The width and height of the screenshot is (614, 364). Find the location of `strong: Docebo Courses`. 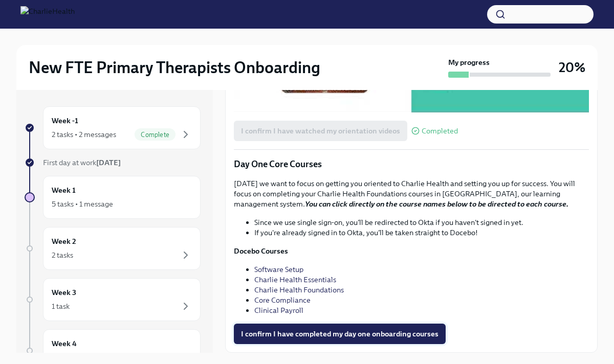

strong: Docebo Courses is located at coordinates (261, 251).